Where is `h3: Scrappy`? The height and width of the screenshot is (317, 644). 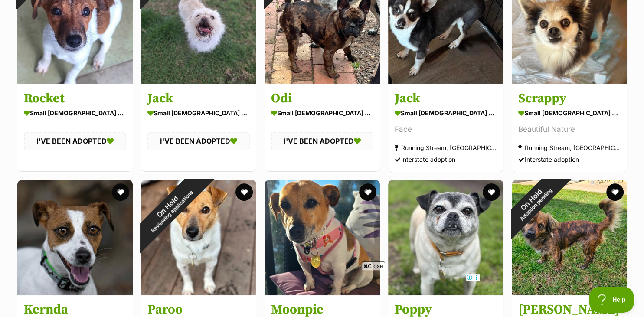 h3: Scrappy is located at coordinates (569, 99).